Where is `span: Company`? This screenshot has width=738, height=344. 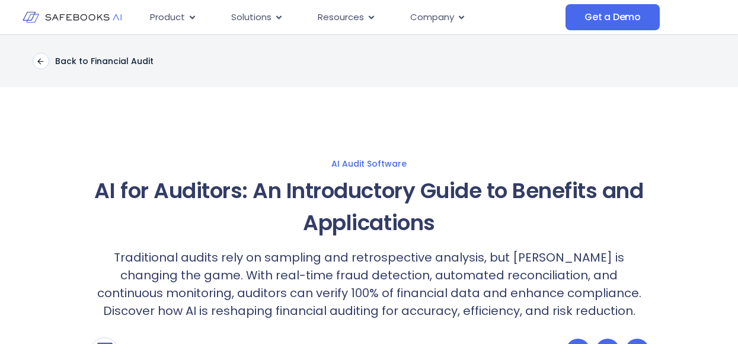
span: Company is located at coordinates (432, 17).